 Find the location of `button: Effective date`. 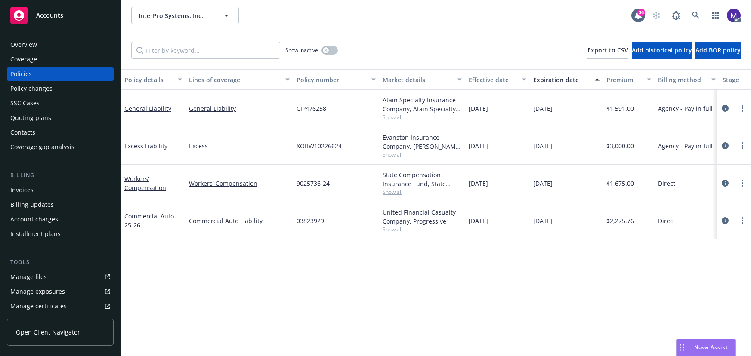

button: Effective date is located at coordinates (498, 80).